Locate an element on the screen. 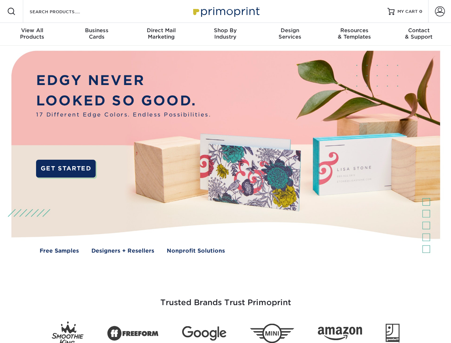  span: Resources is located at coordinates (354, 30).